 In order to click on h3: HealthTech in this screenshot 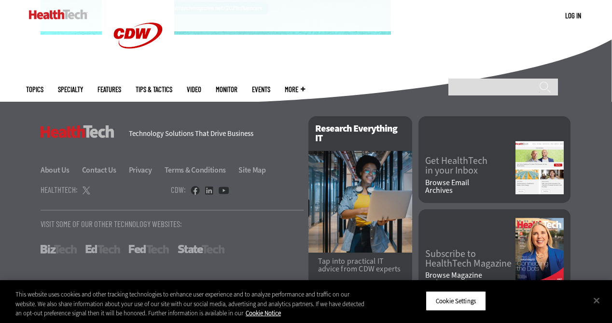, I will do `click(77, 132)`.